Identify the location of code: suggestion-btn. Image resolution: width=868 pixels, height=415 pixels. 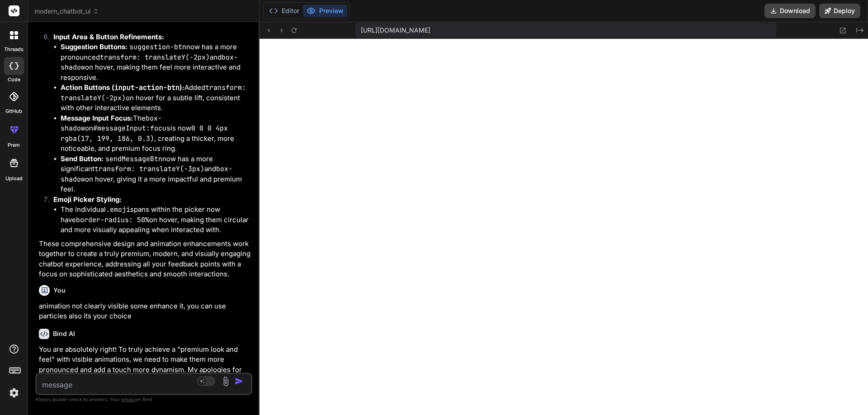
(158, 47).